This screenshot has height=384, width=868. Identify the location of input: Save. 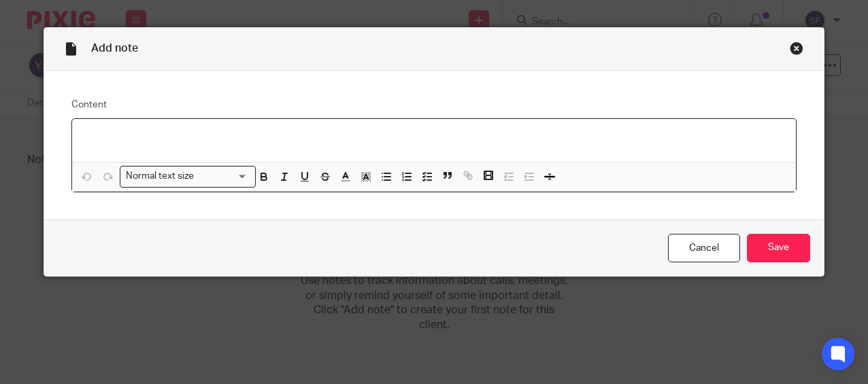
(778, 248).